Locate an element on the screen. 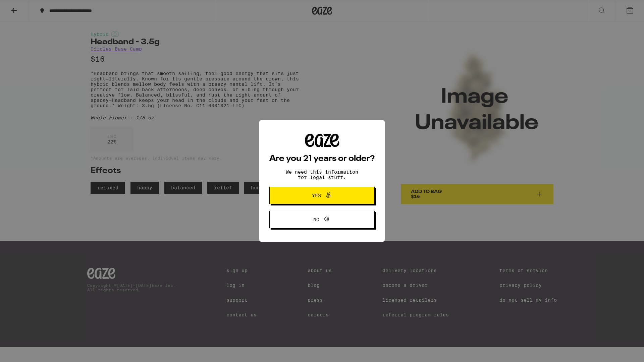  span: Yes is located at coordinates (316, 195).